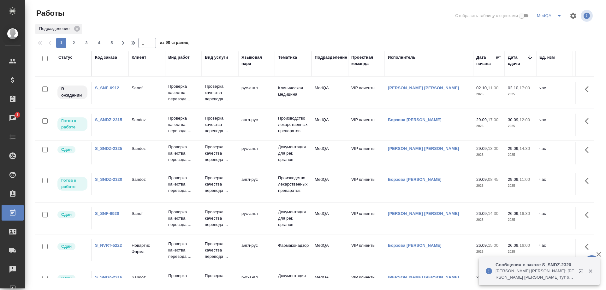  What do you see at coordinates (55, 29) in the screenshot?
I see `p: Подразделение` at bounding box center [55, 29].